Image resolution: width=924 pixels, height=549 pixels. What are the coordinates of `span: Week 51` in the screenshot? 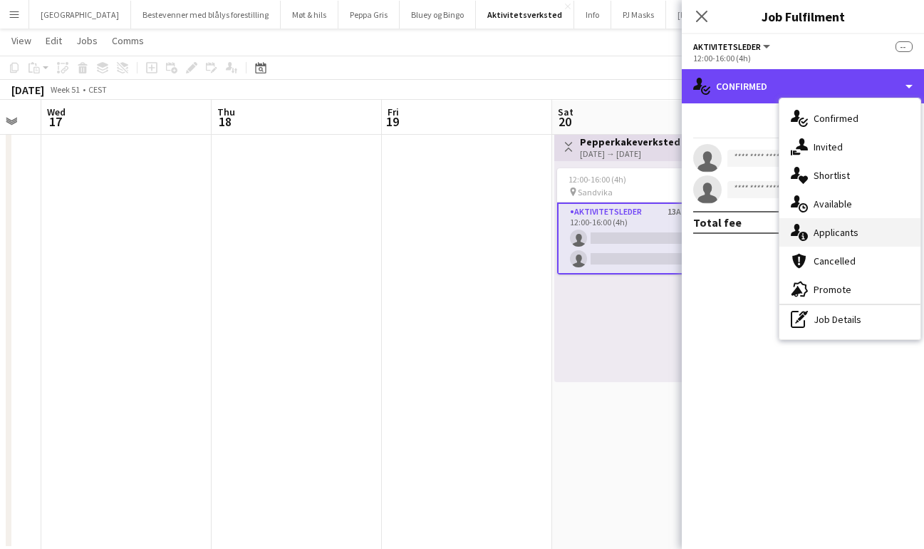 It's located at (65, 89).